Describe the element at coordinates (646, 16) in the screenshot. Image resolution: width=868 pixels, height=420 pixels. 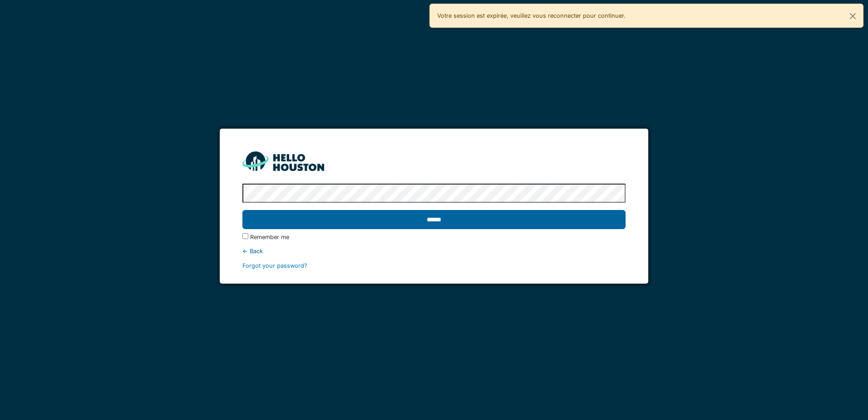
I see `div: Votre session est expirée, veuillez vous reconnecter pour continuer.` at that location.